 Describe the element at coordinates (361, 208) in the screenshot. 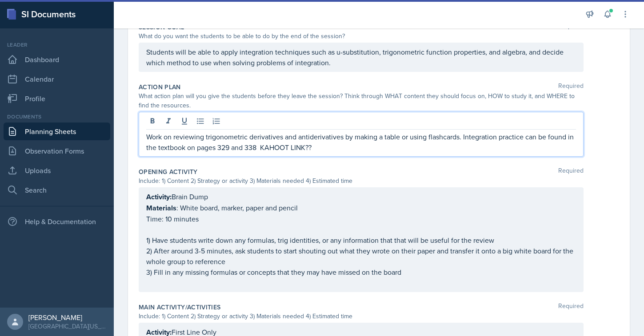

I see `p: : White board, marker, paper and pencil` at that location.